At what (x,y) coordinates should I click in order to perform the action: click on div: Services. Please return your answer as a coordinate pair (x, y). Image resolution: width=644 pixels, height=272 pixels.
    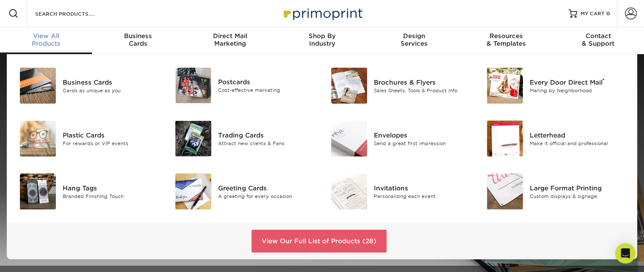
    Looking at the image, I should click on (414, 40).